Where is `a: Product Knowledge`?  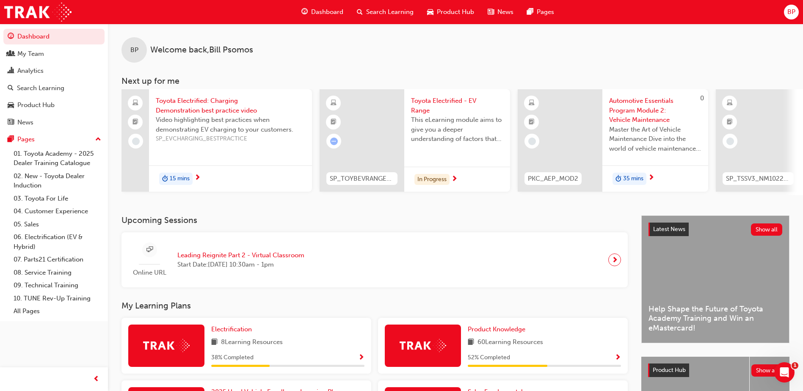 a: Product Knowledge is located at coordinates (498, 329).